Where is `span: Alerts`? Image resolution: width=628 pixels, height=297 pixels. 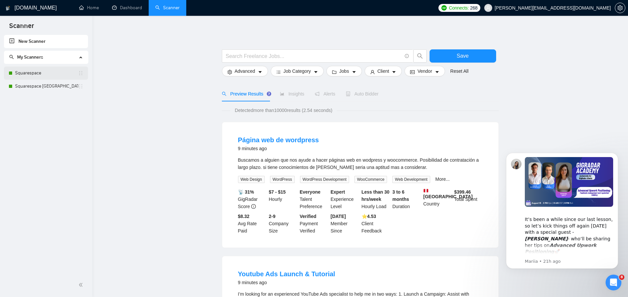 span: Alerts is located at coordinates (325, 94).